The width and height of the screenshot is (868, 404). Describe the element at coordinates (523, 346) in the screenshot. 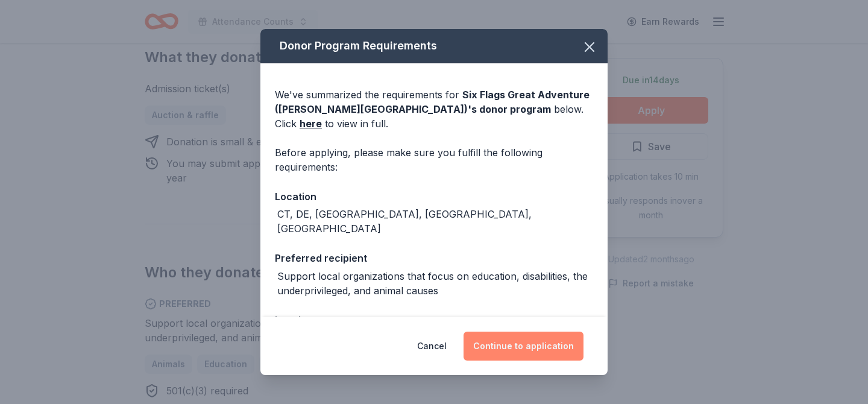

I see `button: Continue to application` at that location.